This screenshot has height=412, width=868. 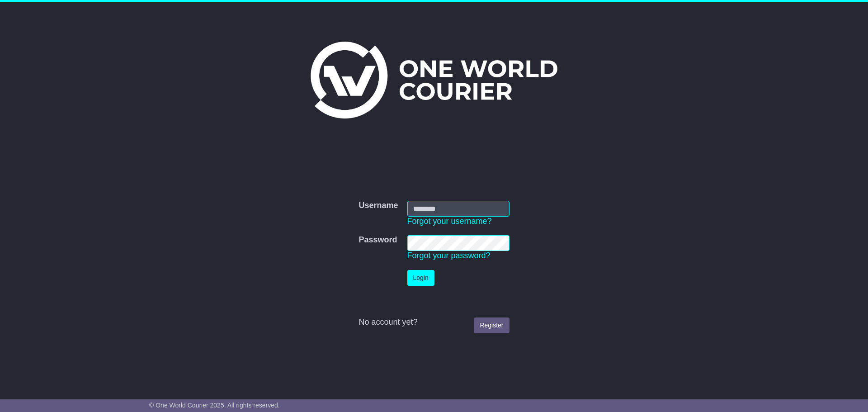 What do you see at coordinates (434, 80) in the screenshot?
I see `img: One World` at bounding box center [434, 80].